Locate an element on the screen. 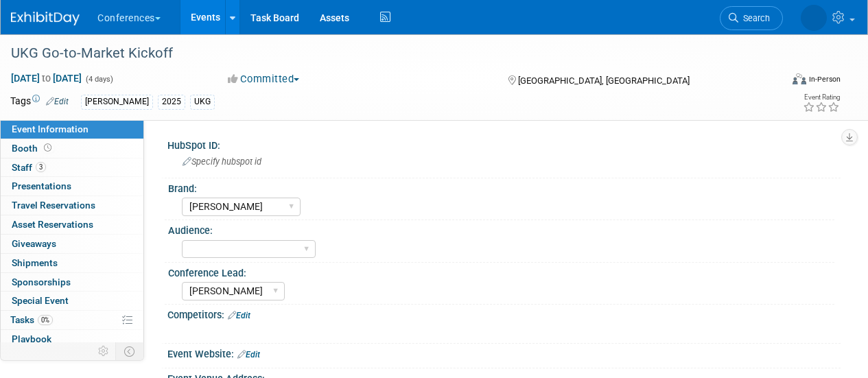  a: Special Event is located at coordinates (72, 301).